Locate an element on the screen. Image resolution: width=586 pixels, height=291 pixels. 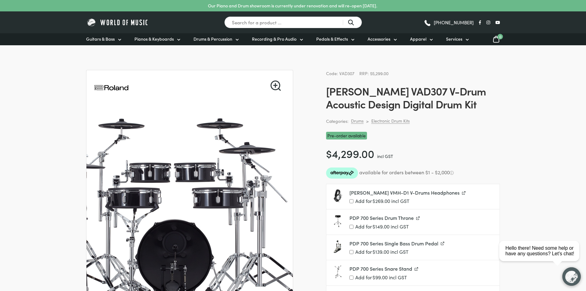
span: Categories: is located at coordinates (337, 121).